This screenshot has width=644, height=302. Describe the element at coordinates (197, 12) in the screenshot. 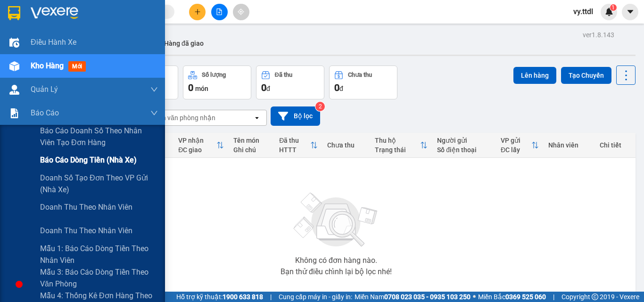

I see `span: plus` at that location.